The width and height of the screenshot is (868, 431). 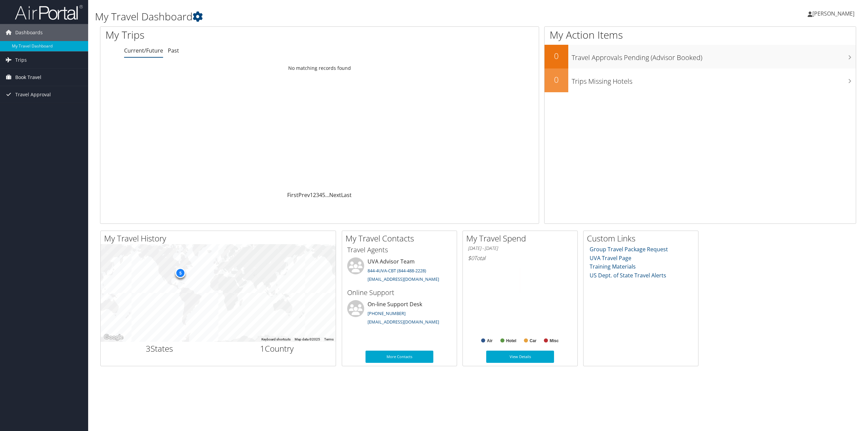 I want to click on h3: Online Support, so click(x=399, y=293).